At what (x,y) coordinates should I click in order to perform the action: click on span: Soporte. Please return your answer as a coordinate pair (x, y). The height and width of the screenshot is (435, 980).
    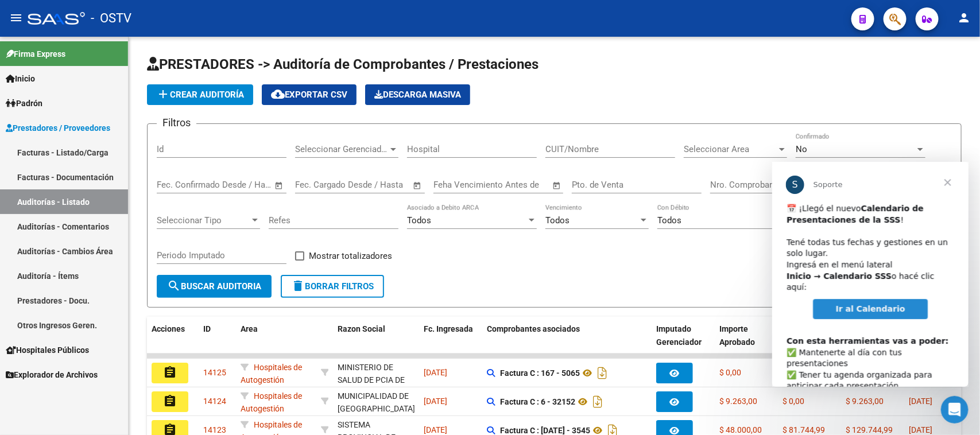
    Looking at the image, I should click on (55, 22).